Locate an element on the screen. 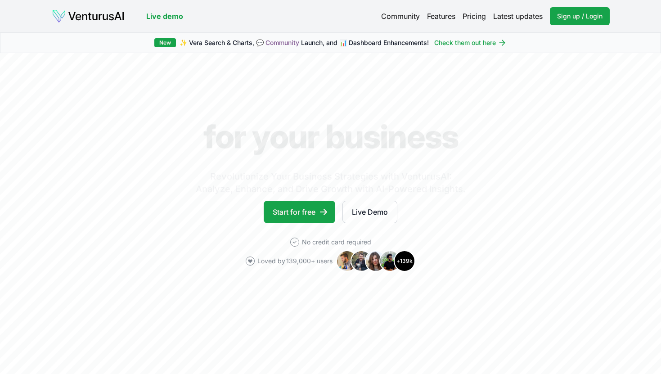 The width and height of the screenshot is (661, 374). img: Avatar 4 is located at coordinates (390, 261).